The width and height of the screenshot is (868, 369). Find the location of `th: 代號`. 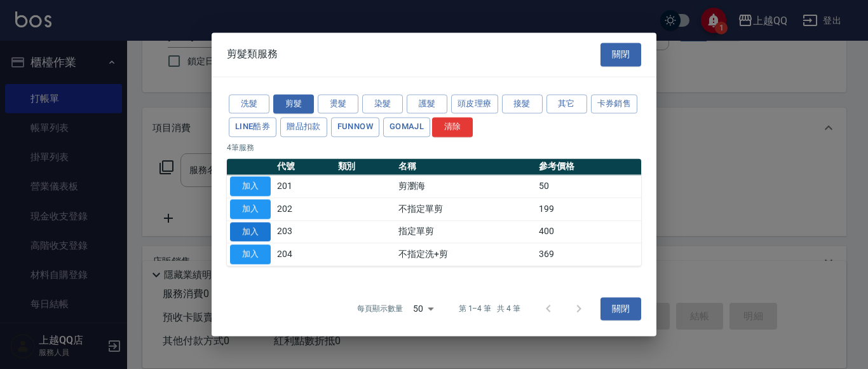

th: 代號 is located at coordinates (304, 167).